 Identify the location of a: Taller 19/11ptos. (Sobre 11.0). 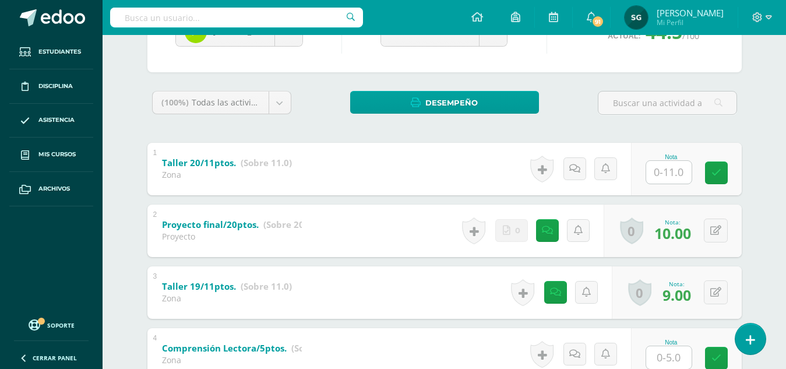
(227, 287).